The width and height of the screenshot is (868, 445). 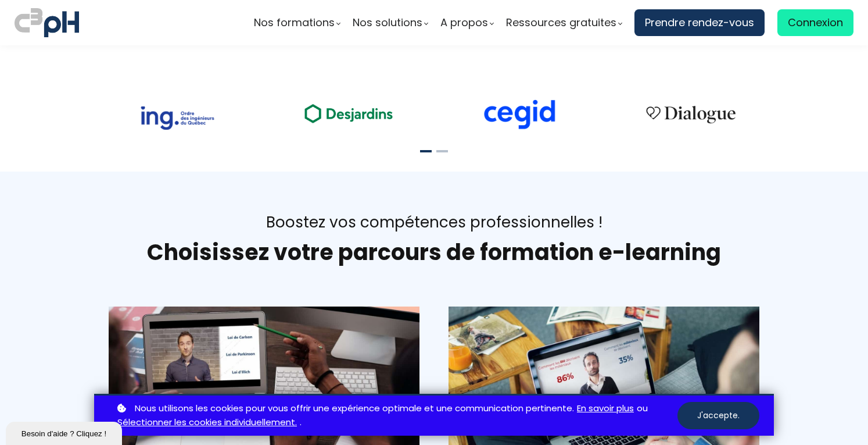 What do you see at coordinates (700, 23) in the screenshot?
I see `a: Prendre rendez-vous` at bounding box center [700, 23].